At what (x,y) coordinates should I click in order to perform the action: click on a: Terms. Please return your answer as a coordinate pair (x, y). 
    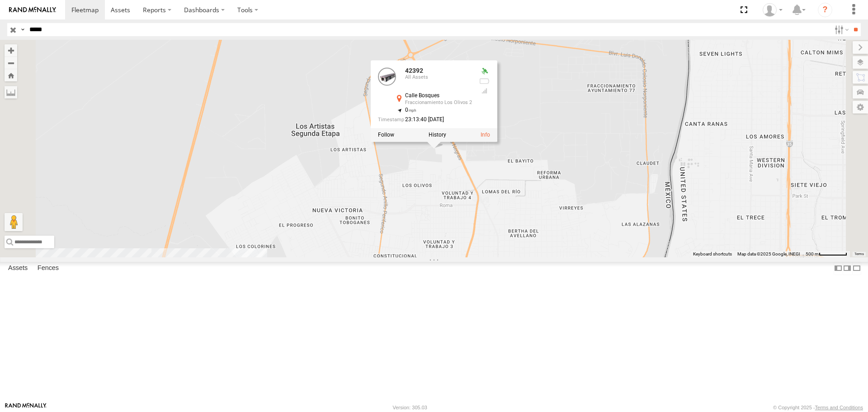
    Looking at the image, I should click on (858, 253).